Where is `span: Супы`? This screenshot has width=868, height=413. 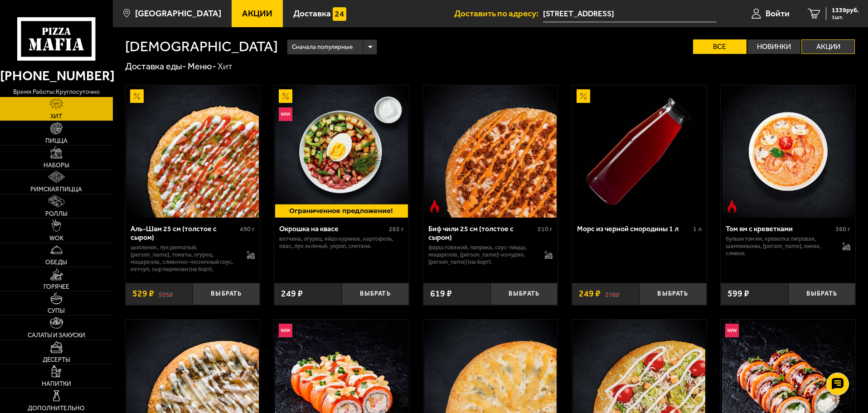 span: Супы is located at coordinates (56, 311).